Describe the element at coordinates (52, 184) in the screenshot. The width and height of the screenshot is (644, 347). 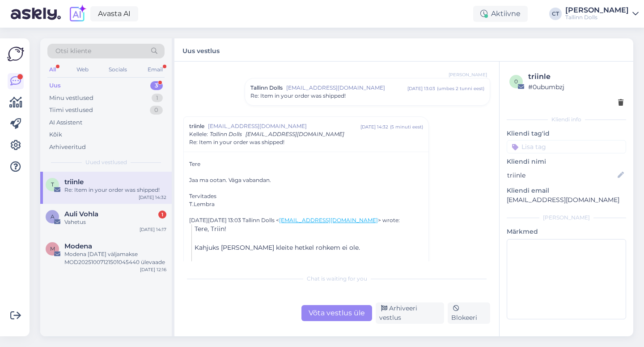
I see `span: t` at that location.